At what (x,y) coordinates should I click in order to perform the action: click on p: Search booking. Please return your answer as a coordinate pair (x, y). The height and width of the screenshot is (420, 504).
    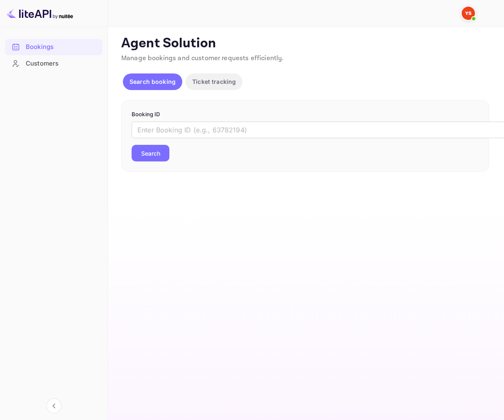
    Looking at the image, I should click on (152, 81).